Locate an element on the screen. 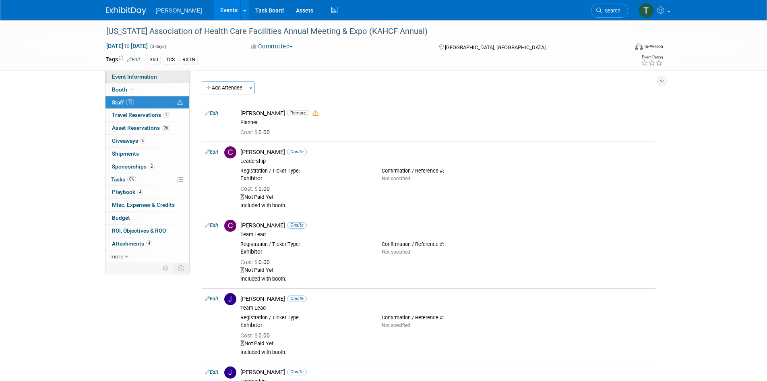  button: Add Attendee is located at coordinates (224, 88).